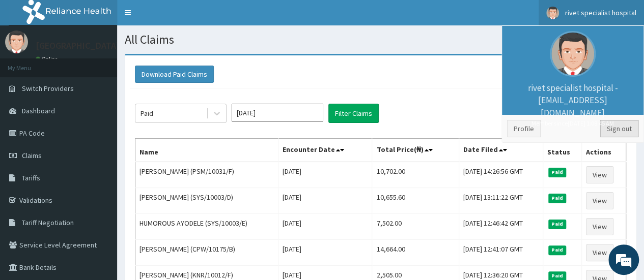 The width and height of the screenshot is (644, 280). Describe the element at coordinates (48, 59) in the screenshot. I see `a: Online` at that location.